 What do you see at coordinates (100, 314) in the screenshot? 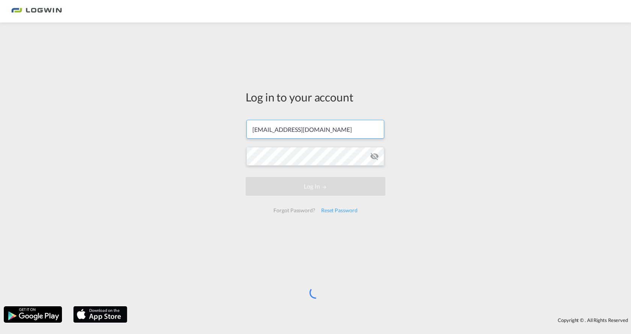
I see `img: apple.png` at bounding box center [100, 314].